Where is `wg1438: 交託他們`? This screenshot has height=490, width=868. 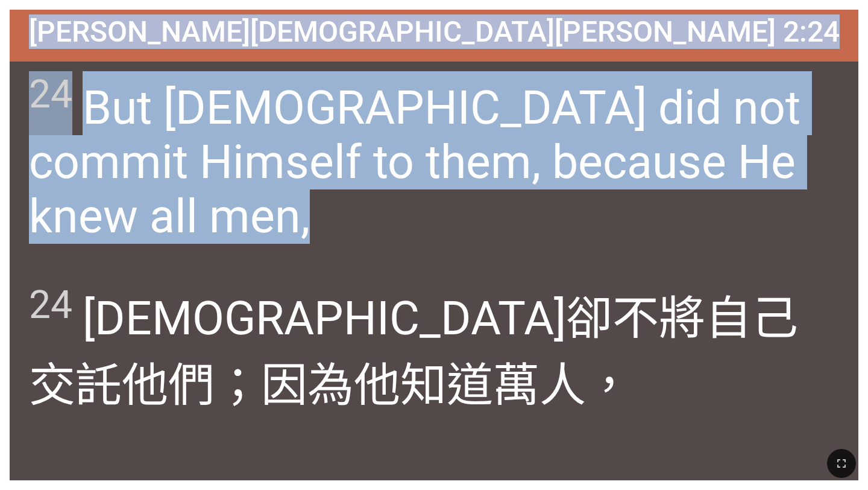 wg1438: 交託他們 is located at coordinates (330, 385).